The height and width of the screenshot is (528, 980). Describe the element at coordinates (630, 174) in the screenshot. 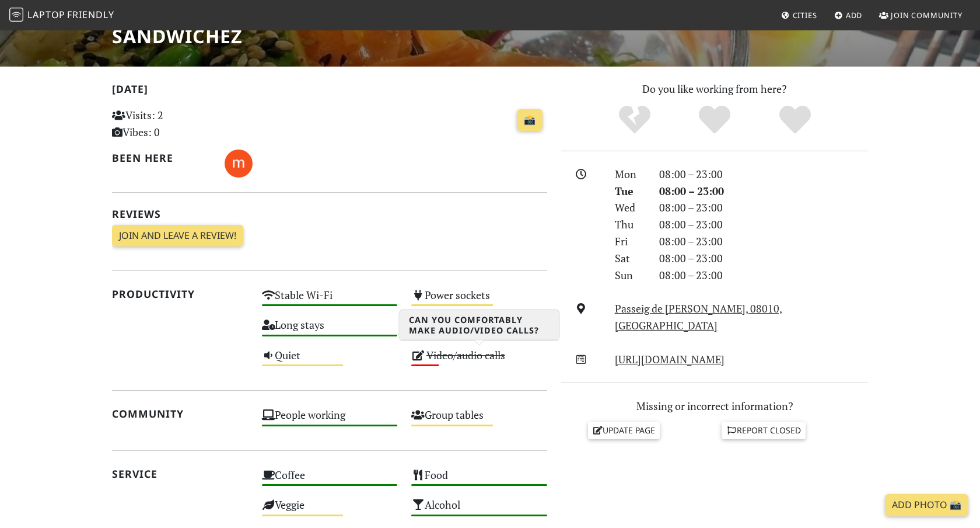

I see `div: Mon` at that location.